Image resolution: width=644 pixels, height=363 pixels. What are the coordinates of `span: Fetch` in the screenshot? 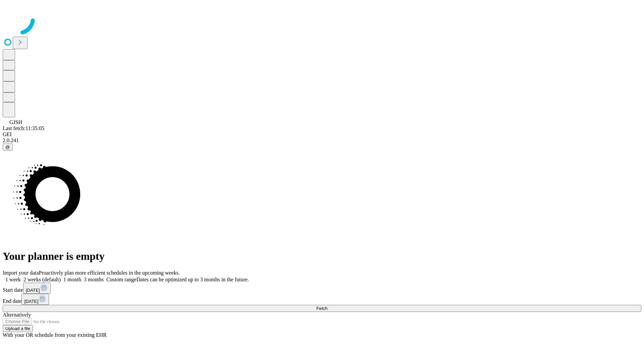 It's located at (322, 308).